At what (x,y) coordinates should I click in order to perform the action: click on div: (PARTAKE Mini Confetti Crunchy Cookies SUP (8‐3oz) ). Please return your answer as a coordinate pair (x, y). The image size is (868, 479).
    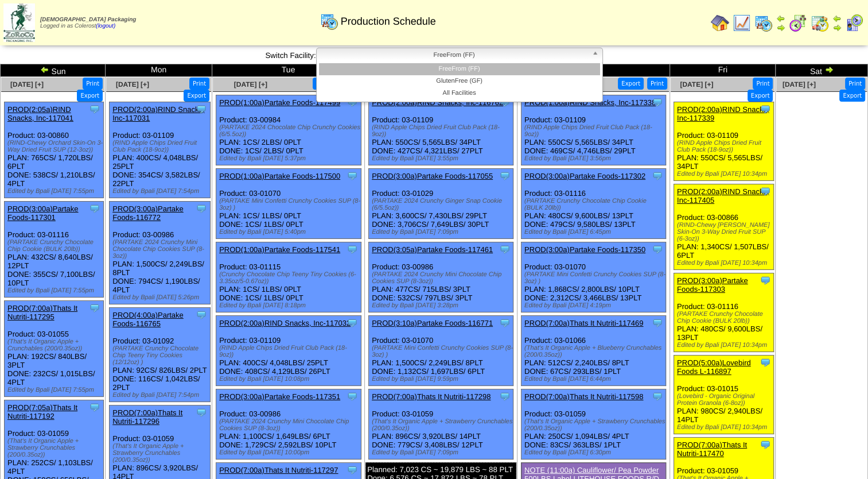
    Looking at the image, I should click on (443, 351).